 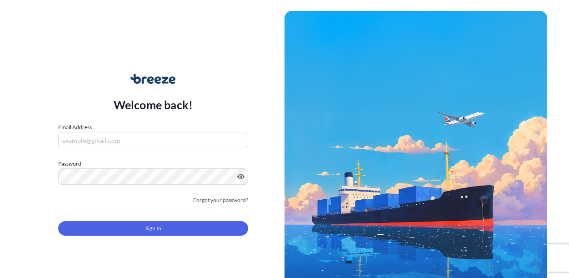 I want to click on a: Forgot your password?, so click(x=220, y=200).